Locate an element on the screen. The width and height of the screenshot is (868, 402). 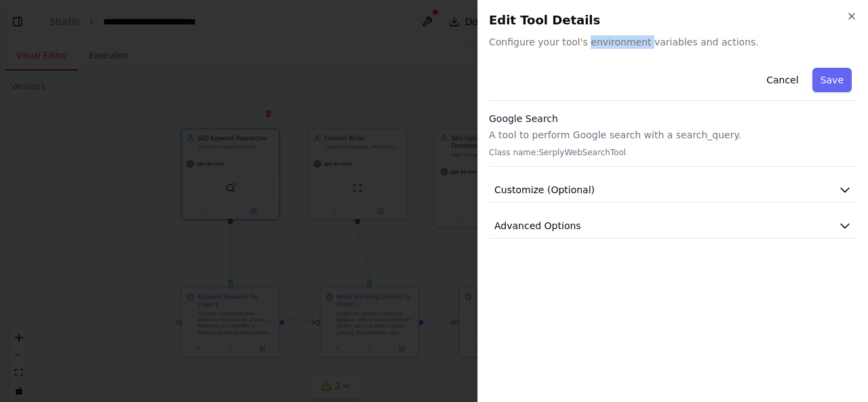
span: Advanced Options is located at coordinates (538, 226).